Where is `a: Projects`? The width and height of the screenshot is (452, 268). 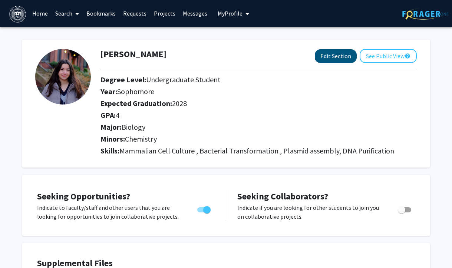
a: Projects is located at coordinates (165, 13).